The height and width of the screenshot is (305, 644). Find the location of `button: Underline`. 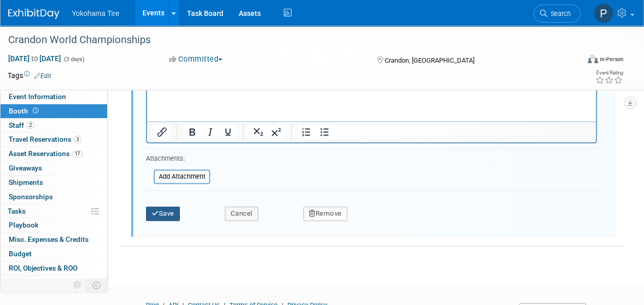

button: Underline is located at coordinates (228, 132).